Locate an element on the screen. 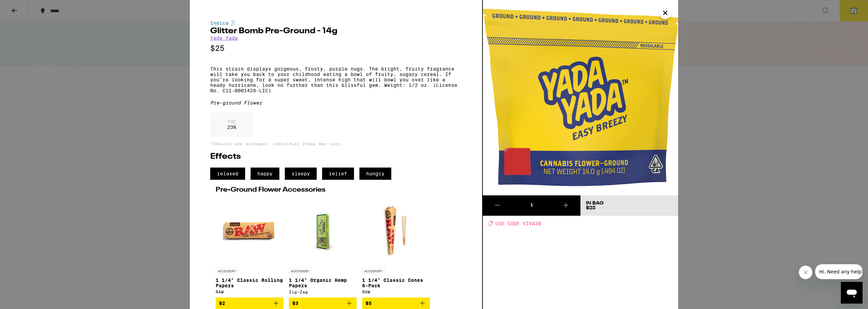 This screenshot has width=868, height=309. span: $3 is located at coordinates (295, 303).